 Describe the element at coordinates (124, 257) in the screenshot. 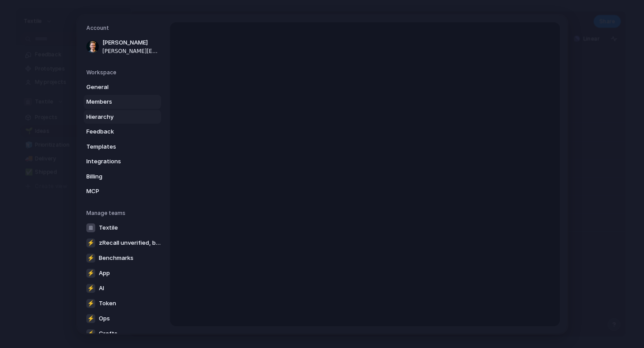

I see `a: ⚡Benchmarks` at that location.